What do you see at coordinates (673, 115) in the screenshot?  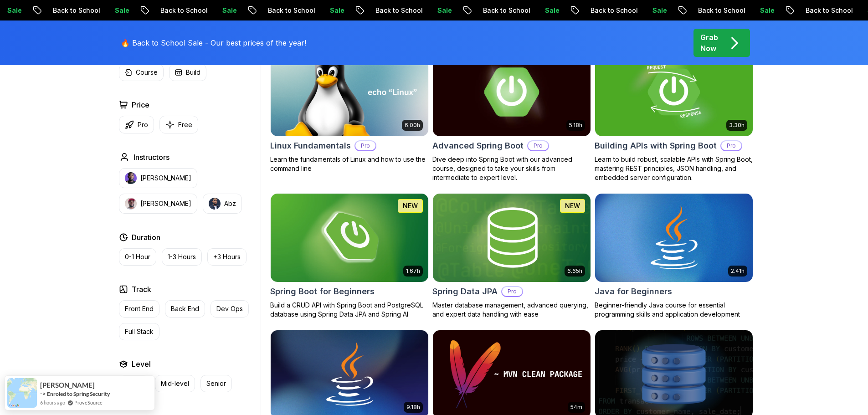 I see `a: Building APIs with Spring Boot card3.30hBuilding APIs with Spring BootProLearn to build robust, s...` at bounding box center [673, 115].